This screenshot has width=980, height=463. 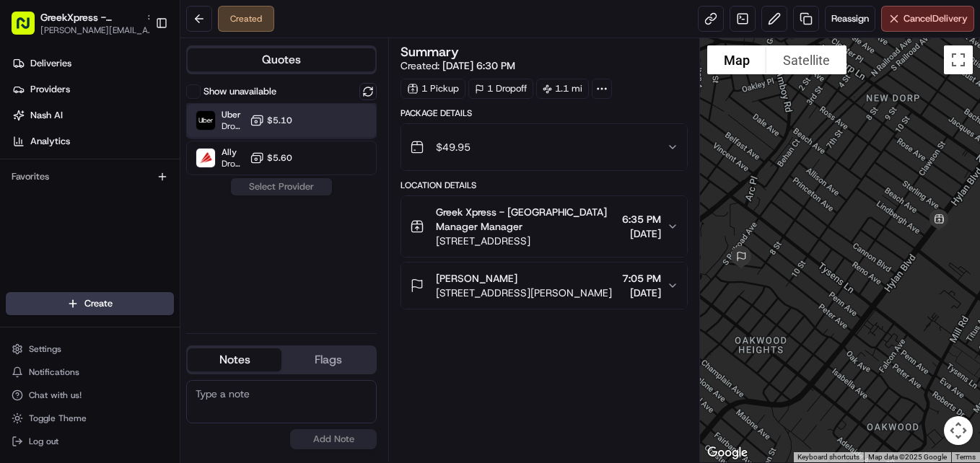 What do you see at coordinates (232, 126) in the screenshot?
I see `span: Dropoff ETA 19 minutes` at bounding box center [232, 126].